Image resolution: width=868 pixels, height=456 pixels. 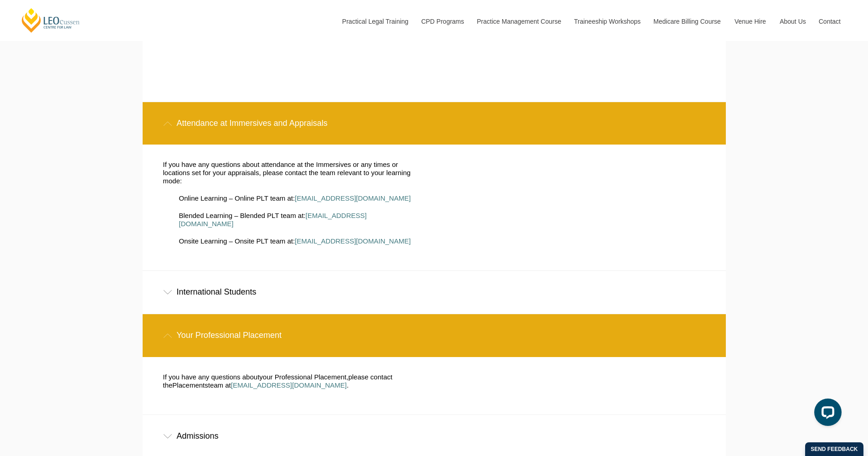 What do you see at coordinates (190, 384) in the screenshot?
I see `span: Placements` at bounding box center [190, 384].